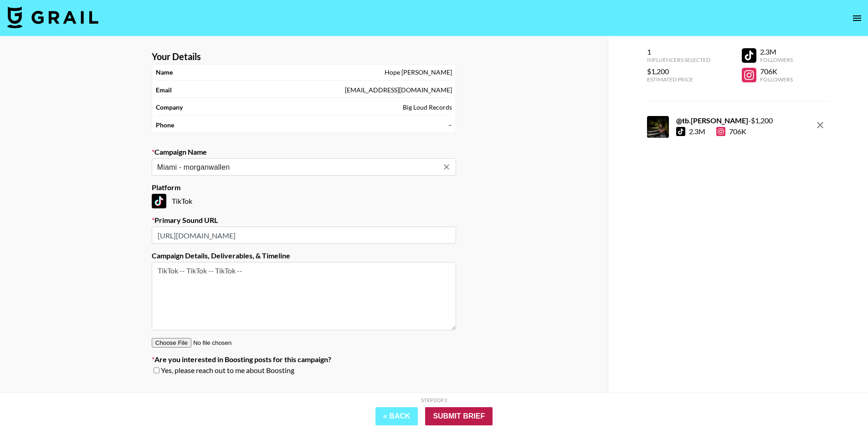 This screenshot has width=868, height=429. I want to click on label: Are you interested in Boosting posts for this campaign?, so click(304, 360).